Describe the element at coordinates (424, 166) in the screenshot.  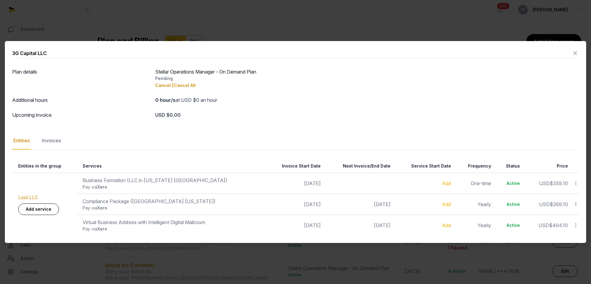
I see `th: Service Start Date` at that location.